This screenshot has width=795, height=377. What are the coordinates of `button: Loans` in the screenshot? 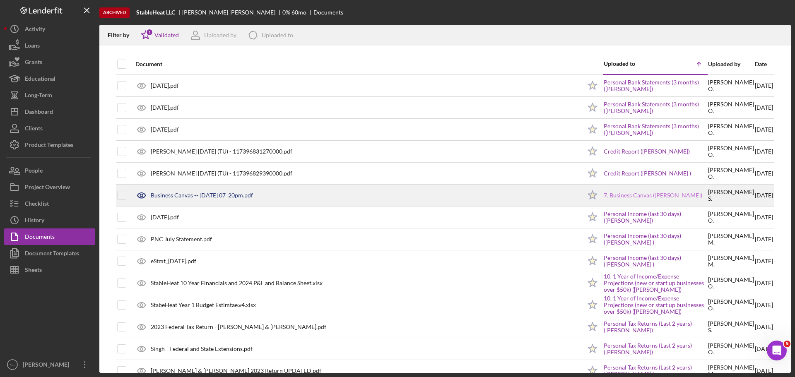 It's located at (50, 46).